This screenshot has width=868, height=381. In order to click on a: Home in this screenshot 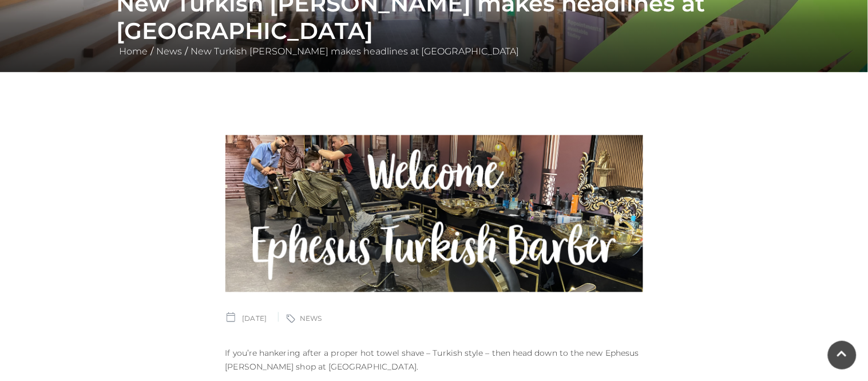, I will do `click(133, 50)`.